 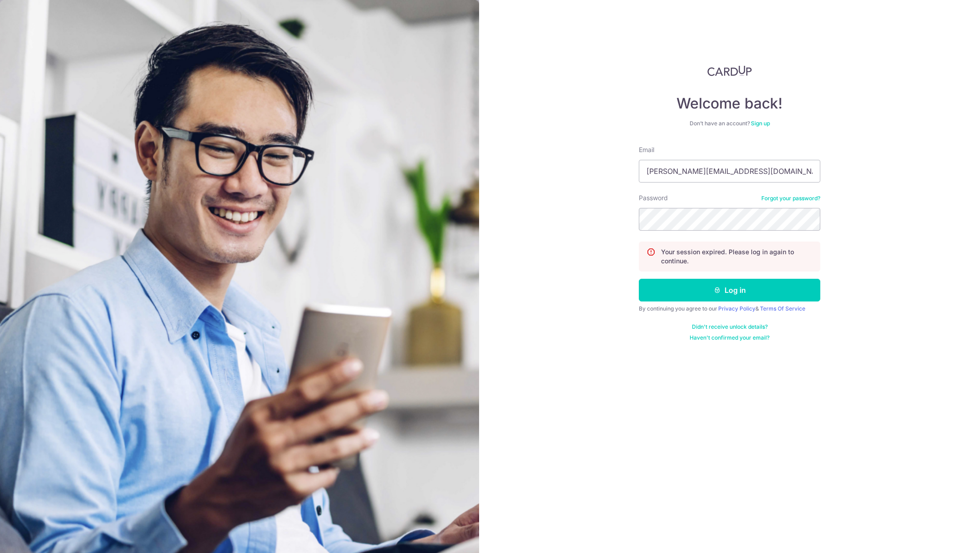 I want to click on a: Privacy Policy, so click(x=737, y=308).